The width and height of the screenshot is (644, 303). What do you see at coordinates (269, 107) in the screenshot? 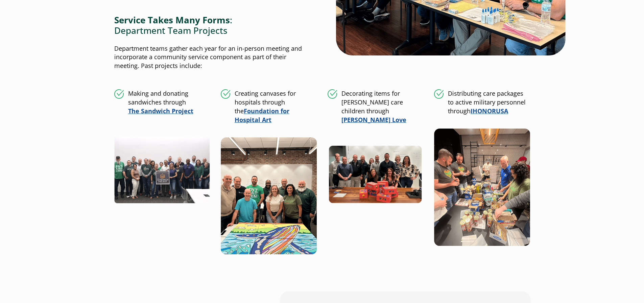
I see `li: Creating canvases for hospitals through the` at bounding box center [269, 107].